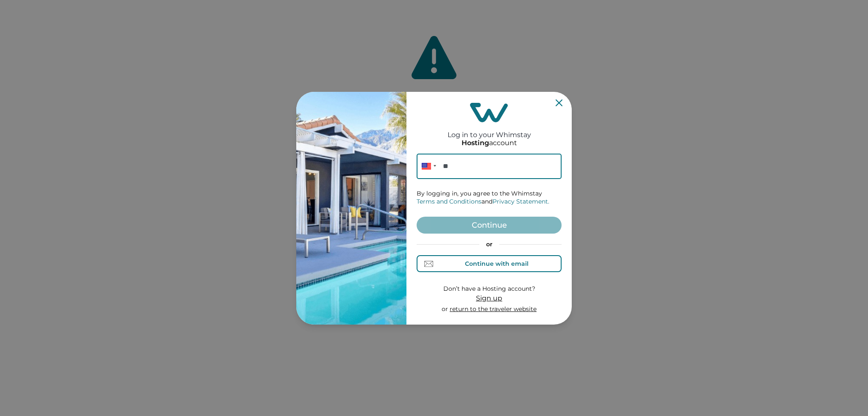 The height and width of the screenshot is (416, 868). I want to click on div: United States: + 1, so click(428, 167).